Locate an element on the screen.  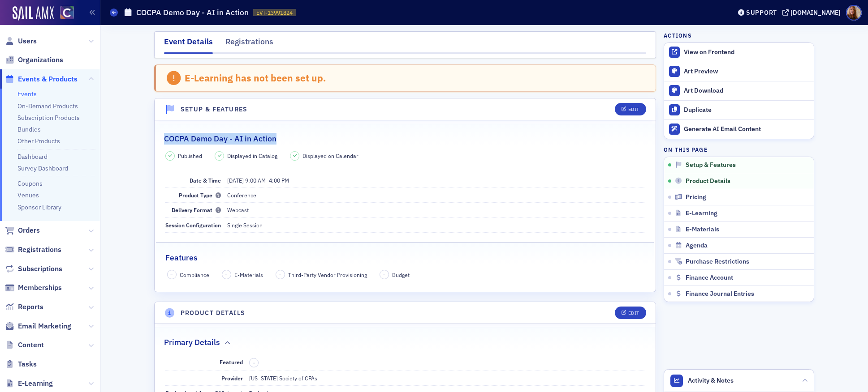
span: Featured is located at coordinates (231, 362).